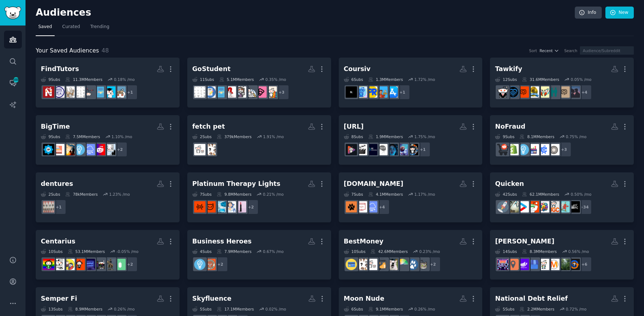 The width and height of the screenshot is (644, 316). What do you see at coordinates (361, 150) in the screenshot?
I see `img: aivideo` at bounding box center [361, 150].